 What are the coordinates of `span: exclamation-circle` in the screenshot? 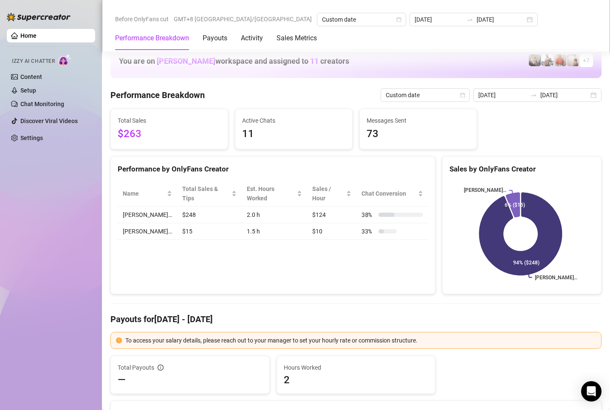 It's located at (119, 341).